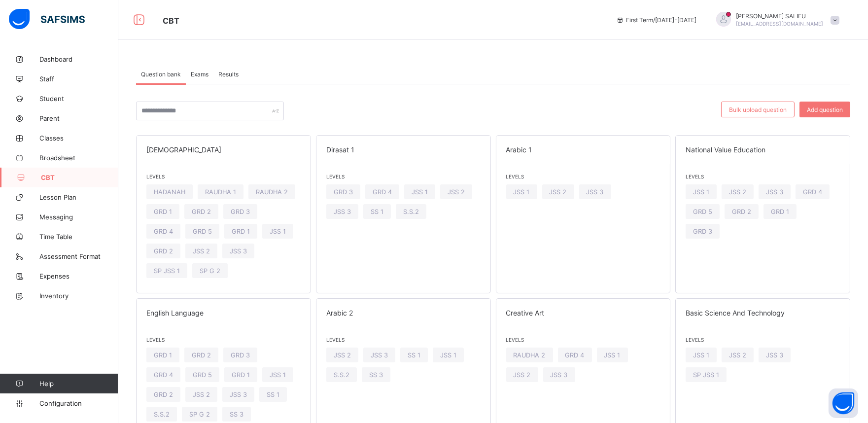 The width and height of the screenshot is (868, 423). What do you see at coordinates (170, 192) in the screenshot?
I see `span: HADANAH` at bounding box center [170, 192].